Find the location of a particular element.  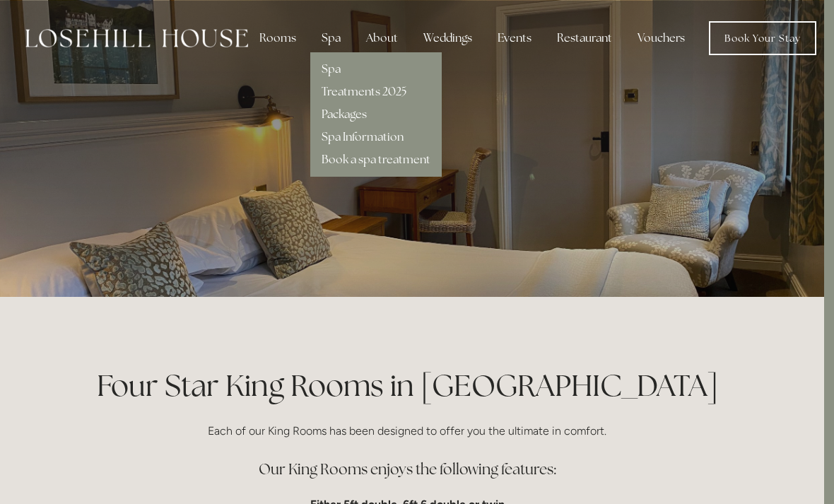

h3: Our King Rooms enjoys the following features: is located at coordinates (408, 469).